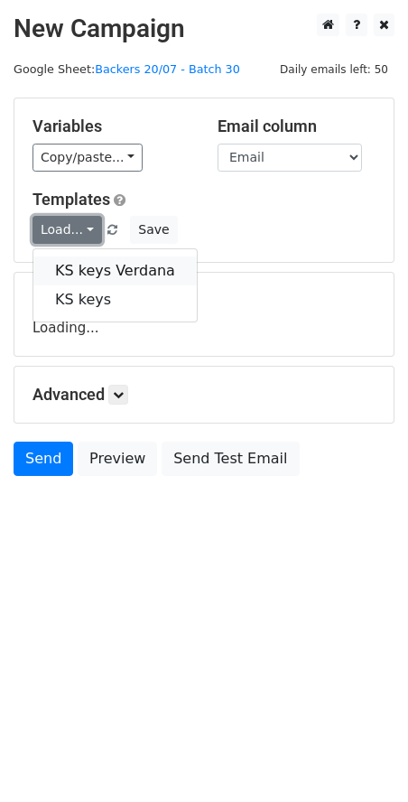 The height and width of the screenshot is (802, 408). I want to click on a: Templates, so click(71, 199).